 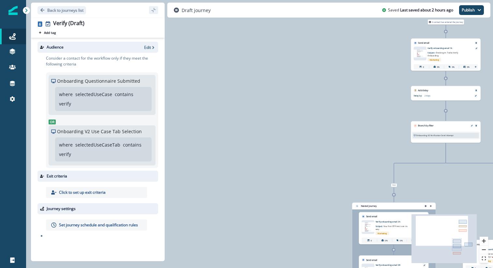 What do you see at coordinates (471, 10) in the screenshot?
I see `button: Publish` at bounding box center [471, 10].